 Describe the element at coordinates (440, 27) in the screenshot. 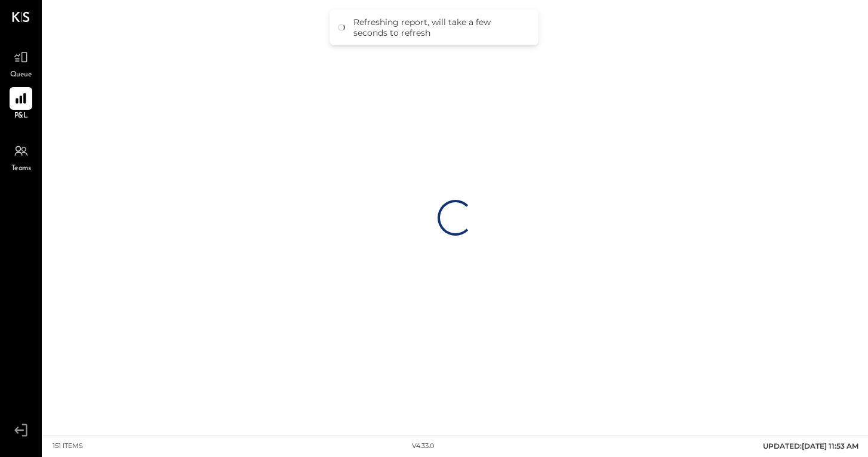

I see `div: Refreshing report, will take a few seconds to refresh` at that location.